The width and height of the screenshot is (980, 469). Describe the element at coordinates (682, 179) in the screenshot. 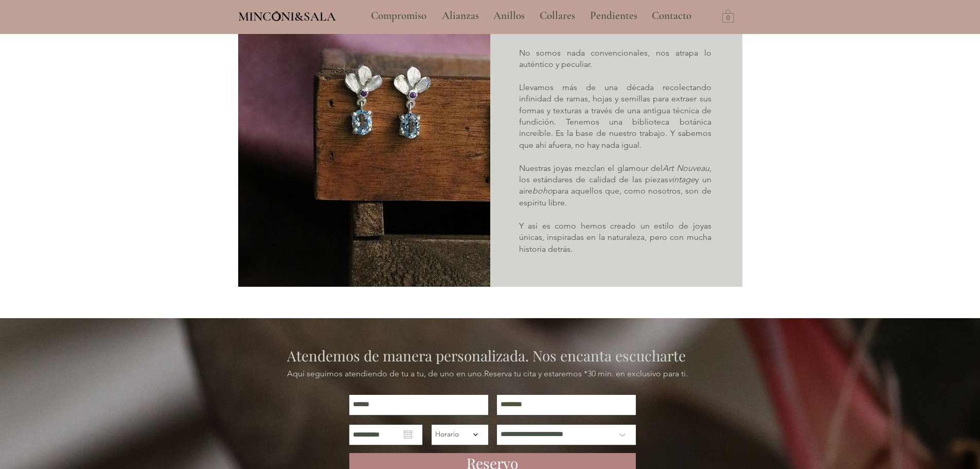

I see `span: vintage` at that location.